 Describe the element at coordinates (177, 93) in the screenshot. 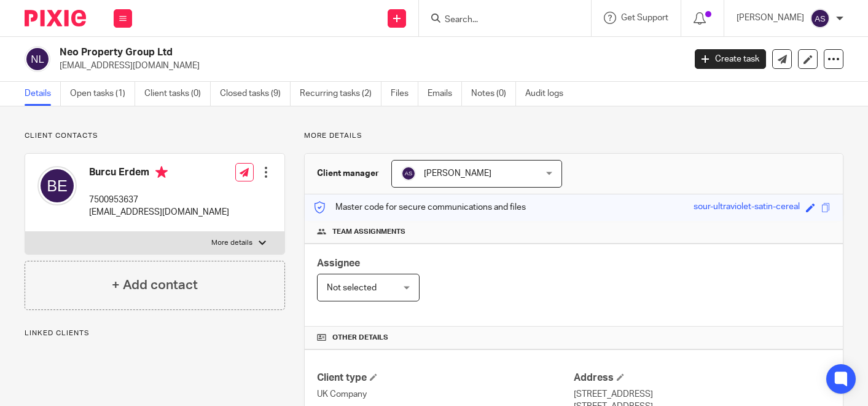

I see `a: Client tasks (0)` at that location.